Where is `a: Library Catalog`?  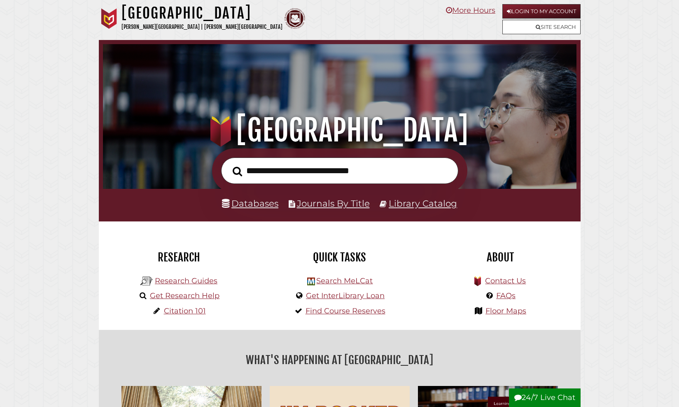 a: Library Catalog is located at coordinates (423, 203).